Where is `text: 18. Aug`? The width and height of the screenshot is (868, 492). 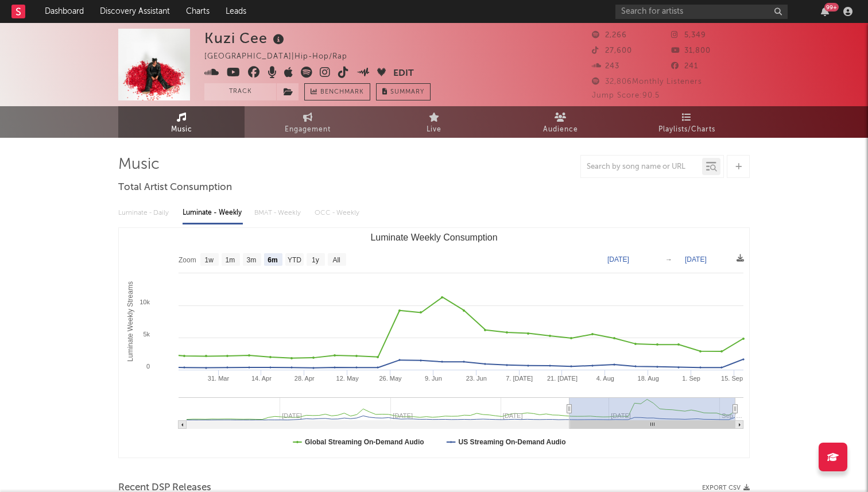
text: 18. Aug is located at coordinates (648, 378).